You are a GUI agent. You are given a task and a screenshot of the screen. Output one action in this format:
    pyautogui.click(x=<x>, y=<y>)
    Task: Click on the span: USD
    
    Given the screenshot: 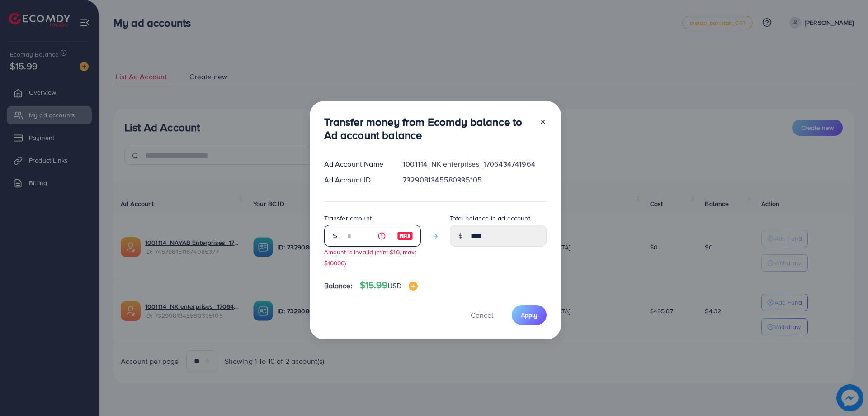 What is the action you would take?
    pyautogui.click(x=394, y=285)
    